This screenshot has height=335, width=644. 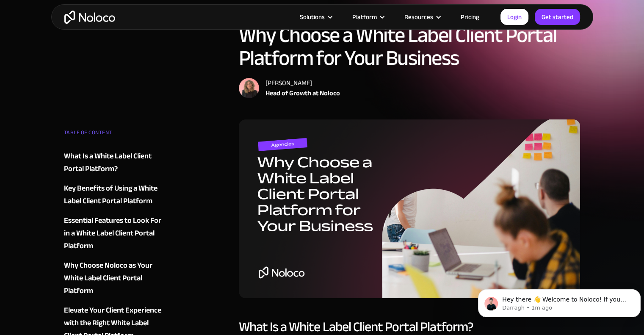 What do you see at coordinates (91, 28) in the screenshot?
I see `p: Hey there 👋 Welcome to Noloco! If you have any questions, just reply to this message. [GEOGRAPHIC...` at bounding box center [91, 28].